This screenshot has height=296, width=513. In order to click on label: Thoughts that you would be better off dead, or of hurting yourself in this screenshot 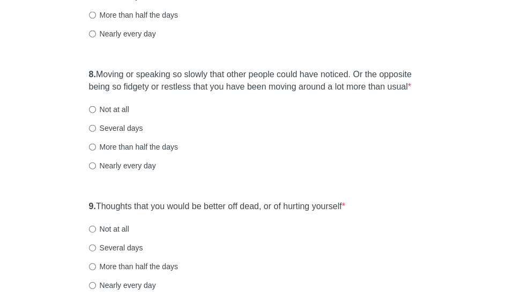, I will do `click(217, 206)`.